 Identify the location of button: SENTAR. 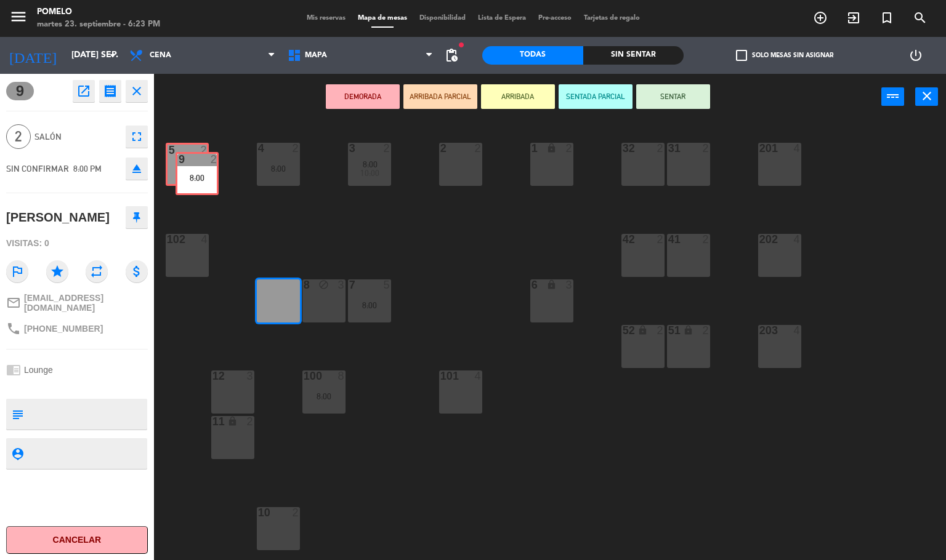
(673, 96).